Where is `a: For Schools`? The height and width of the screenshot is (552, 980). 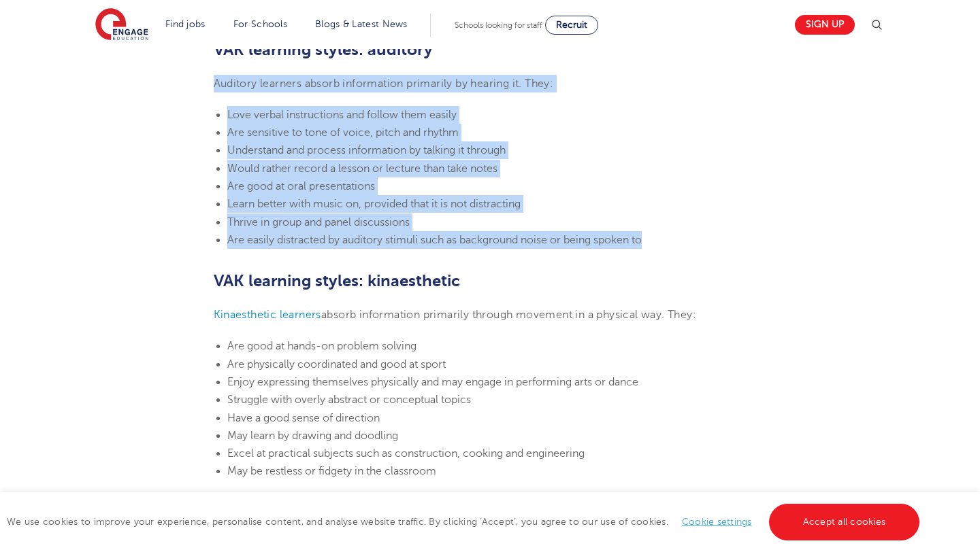
a: For Schools is located at coordinates (260, 24).